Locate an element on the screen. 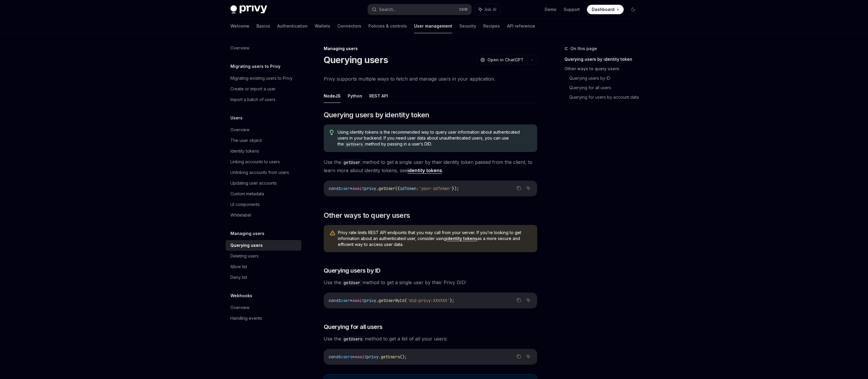  div: UI components is located at coordinates (245, 205).